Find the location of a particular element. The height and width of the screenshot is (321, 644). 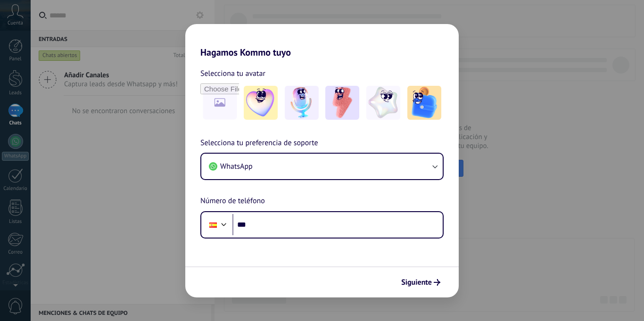

span: WhatsApp is located at coordinates (236, 167).